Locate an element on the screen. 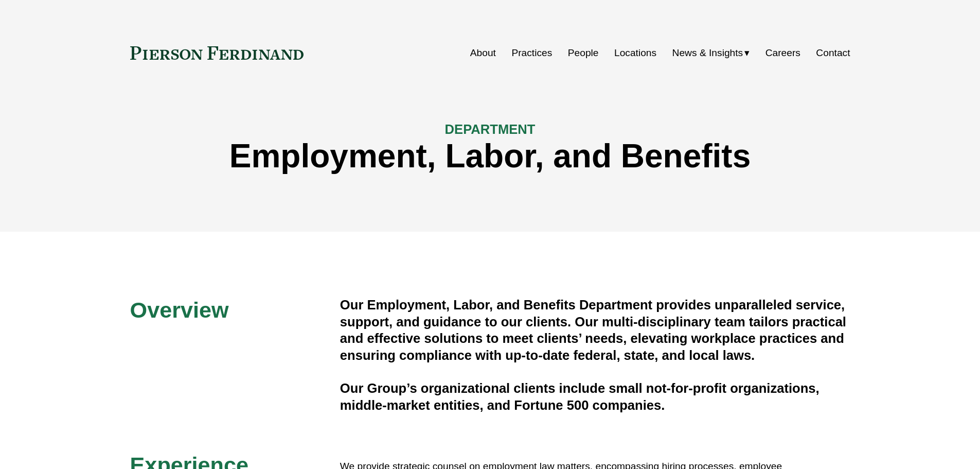 Image resolution: width=980 pixels, height=469 pixels. span: News & Insights is located at coordinates (708, 53).